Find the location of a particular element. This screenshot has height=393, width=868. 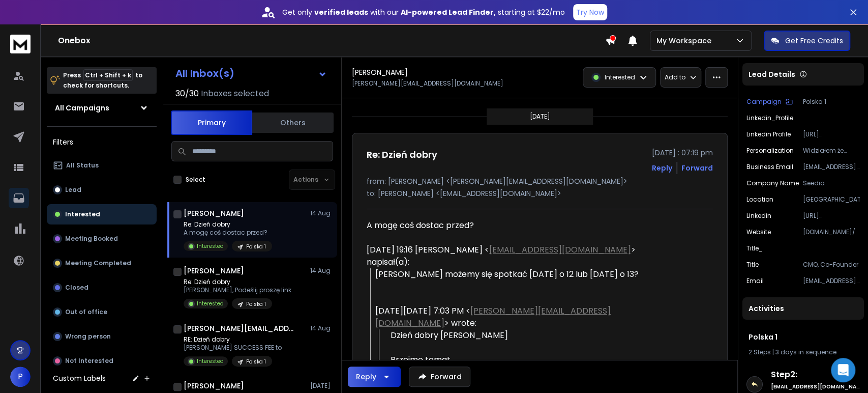

button: Meeting Booked is located at coordinates (102, 239).